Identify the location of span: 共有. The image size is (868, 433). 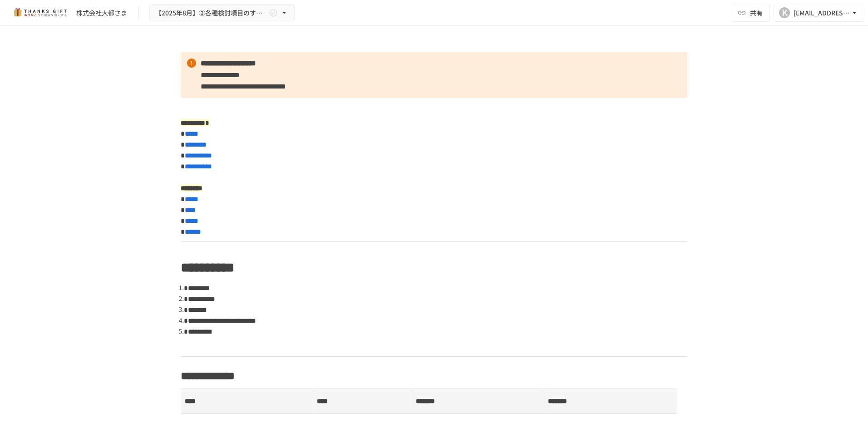
(756, 13).